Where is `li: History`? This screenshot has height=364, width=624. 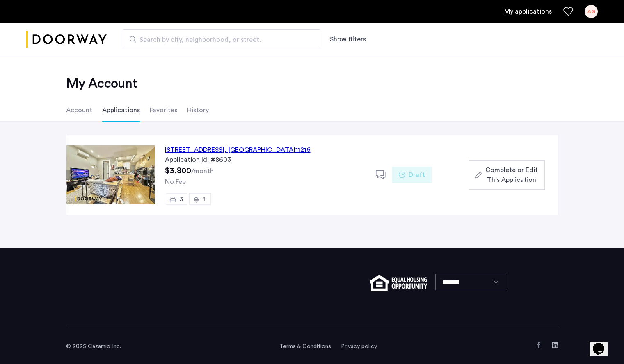 li: History is located at coordinates (198, 110).